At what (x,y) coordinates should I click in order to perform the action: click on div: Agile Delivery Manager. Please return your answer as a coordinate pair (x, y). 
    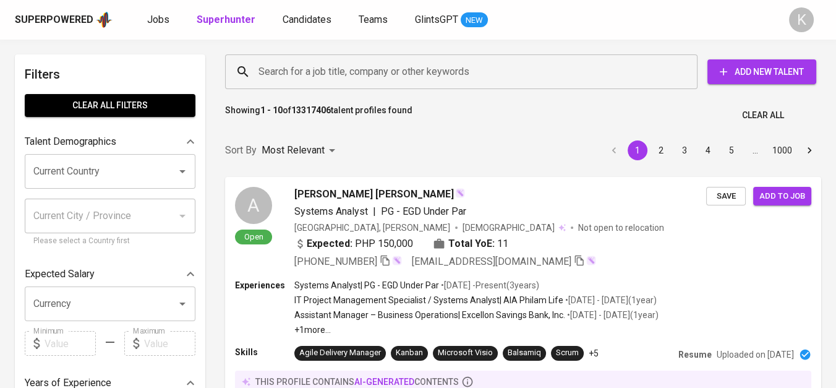
    Looking at the image, I should click on (340, 352).